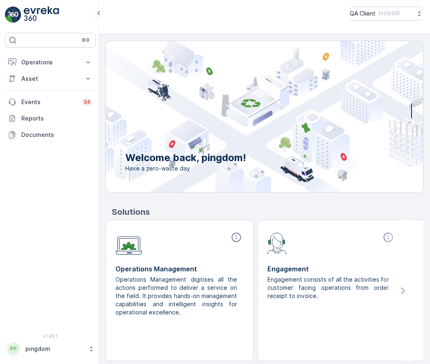 The height and width of the screenshot is (364, 430). I want to click on p: ( +03:00 ), so click(389, 14).